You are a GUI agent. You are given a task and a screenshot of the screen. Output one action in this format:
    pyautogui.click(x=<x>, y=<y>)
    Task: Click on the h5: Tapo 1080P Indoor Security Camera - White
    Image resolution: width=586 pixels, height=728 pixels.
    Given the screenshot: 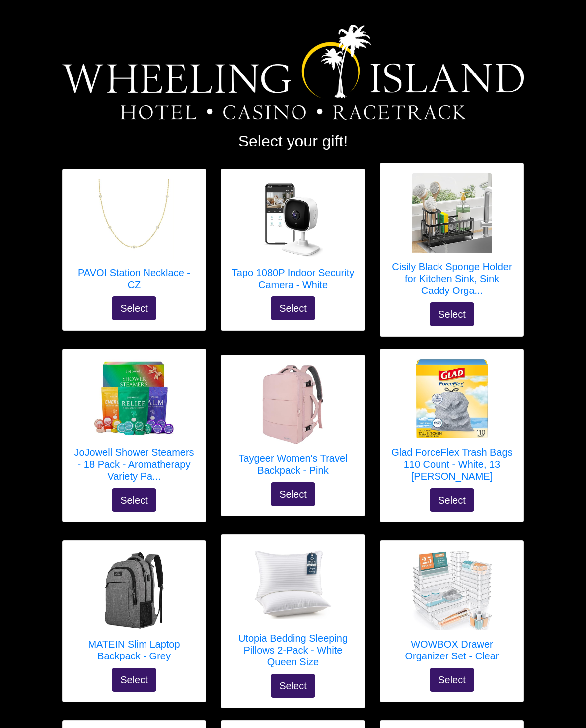 What is the action you would take?
    pyautogui.click(x=293, y=279)
    